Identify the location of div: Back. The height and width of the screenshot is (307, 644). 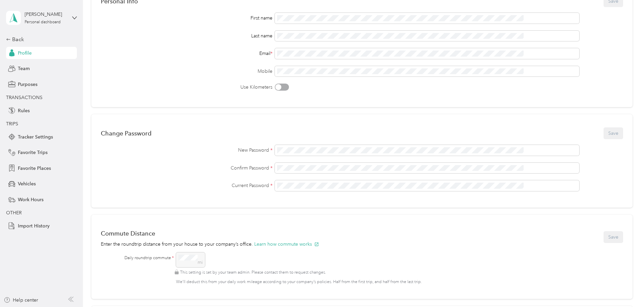
(40, 39).